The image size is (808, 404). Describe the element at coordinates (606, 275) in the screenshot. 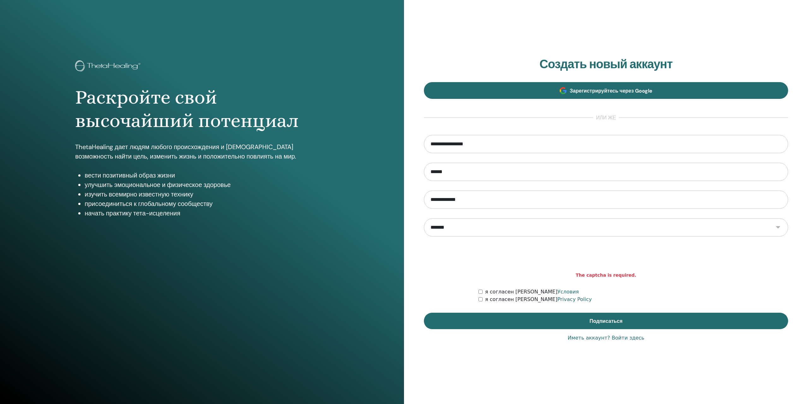

I see `strong: The captcha is required.` at that location.